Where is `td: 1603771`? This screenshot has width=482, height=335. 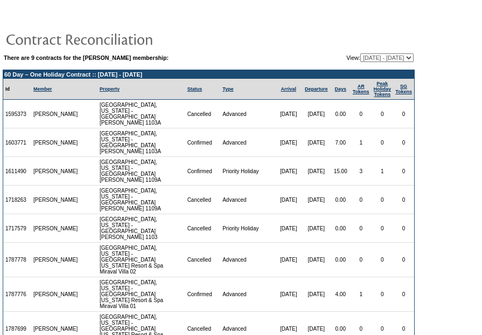
td: 1603771 is located at coordinates (17, 142).